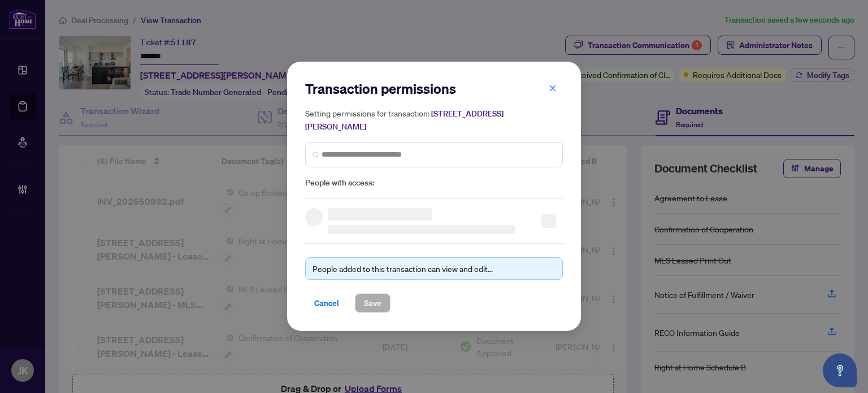  Describe the element at coordinates (840, 370) in the screenshot. I see `button: Open asap` at that location.